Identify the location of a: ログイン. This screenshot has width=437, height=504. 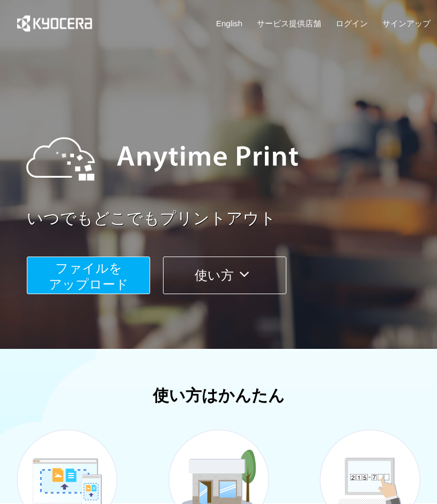
(352, 23).